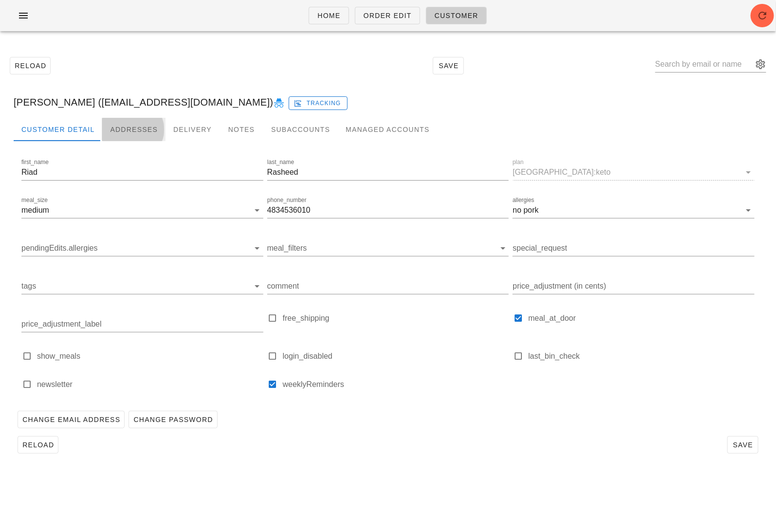 This screenshot has height=532, width=776. I want to click on label: login_disabled, so click(396, 356).